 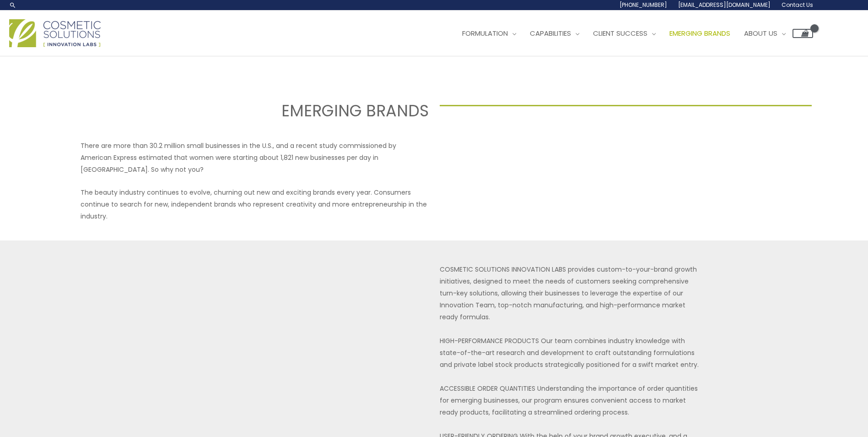 I want to click on nav: Site Navigation, so click(x=631, y=33).